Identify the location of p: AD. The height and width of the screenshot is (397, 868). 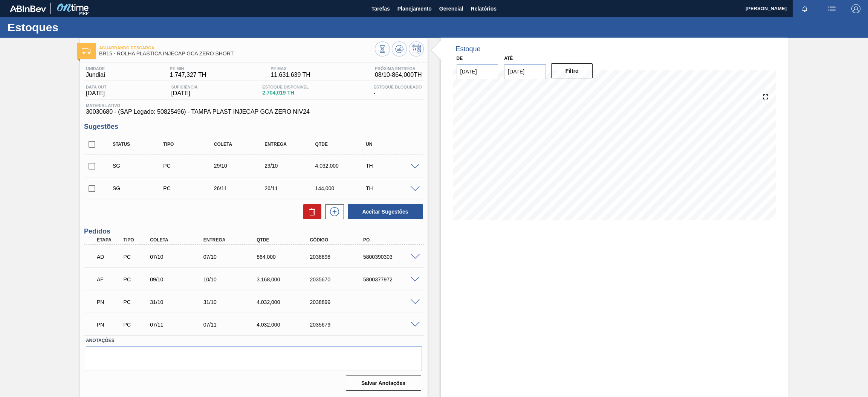
(109, 257).